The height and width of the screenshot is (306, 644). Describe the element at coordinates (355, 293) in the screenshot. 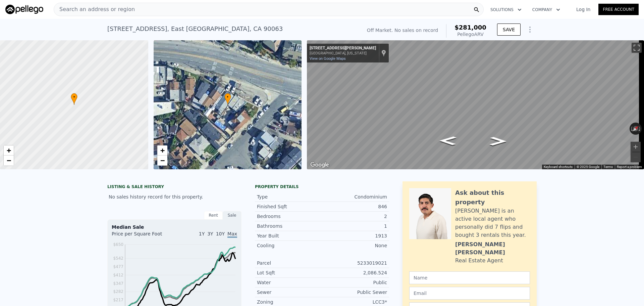

I see `div: Public Sewer` at that location.